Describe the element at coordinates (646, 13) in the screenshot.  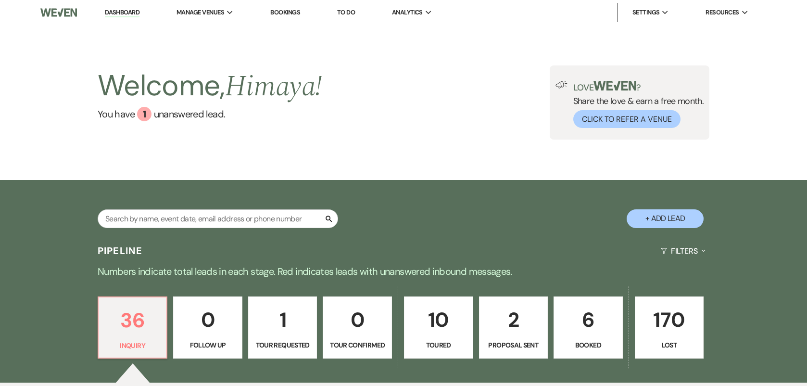
I see `span: Settings` at that location.